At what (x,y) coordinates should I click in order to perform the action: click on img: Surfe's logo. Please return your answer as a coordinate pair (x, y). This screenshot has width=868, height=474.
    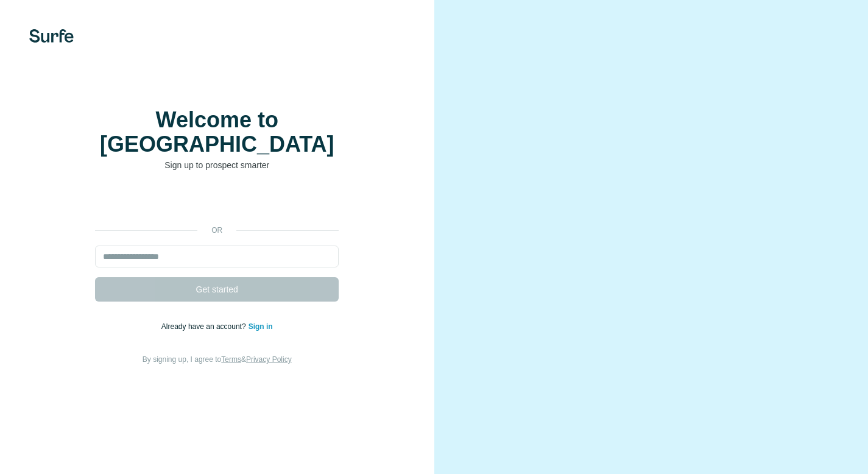
    Looking at the image, I should click on (51, 36).